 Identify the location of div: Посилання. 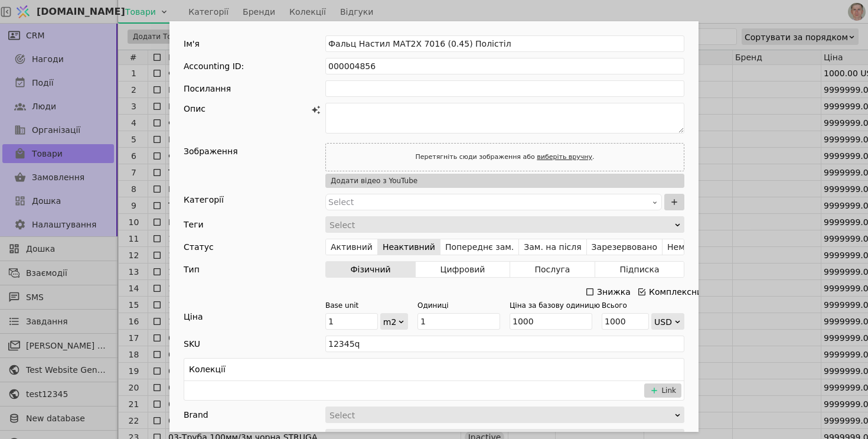
(208, 89).